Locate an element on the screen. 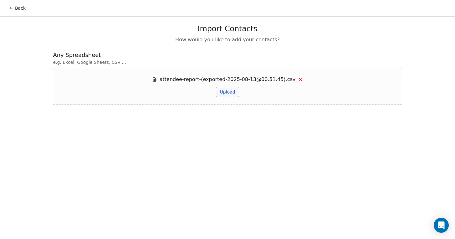 The height and width of the screenshot is (239, 455). button: Upload is located at coordinates (227, 92).